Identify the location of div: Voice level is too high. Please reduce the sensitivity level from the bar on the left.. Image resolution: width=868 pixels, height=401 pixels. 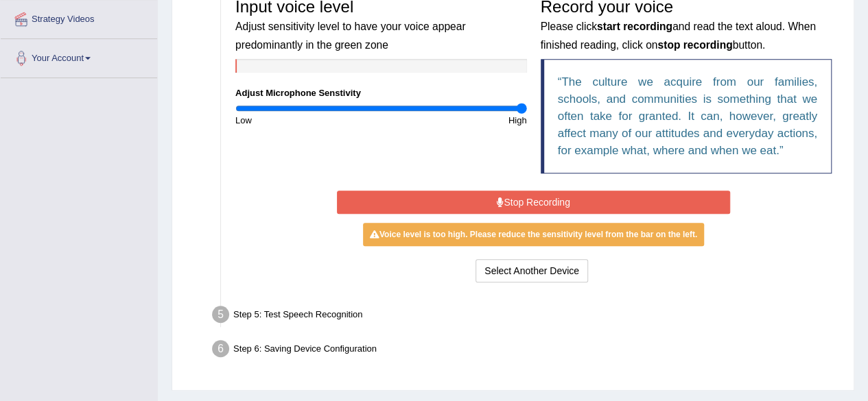
(533, 234).